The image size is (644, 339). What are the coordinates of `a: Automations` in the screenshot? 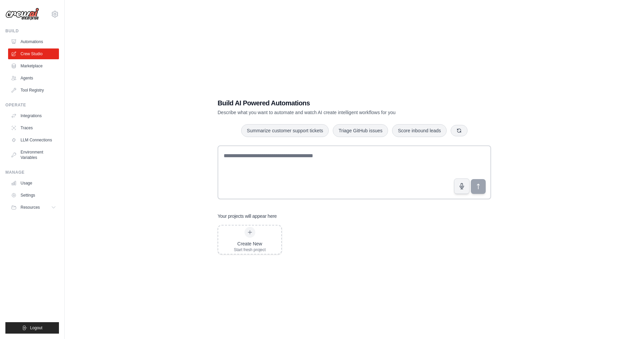 It's located at (33, 42).